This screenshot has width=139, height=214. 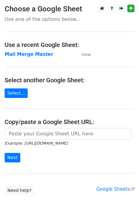 What do you see at coordinates (115, 189) in the screenshot?
I see `a: Google Sheets` at bounding box center [115, 189].